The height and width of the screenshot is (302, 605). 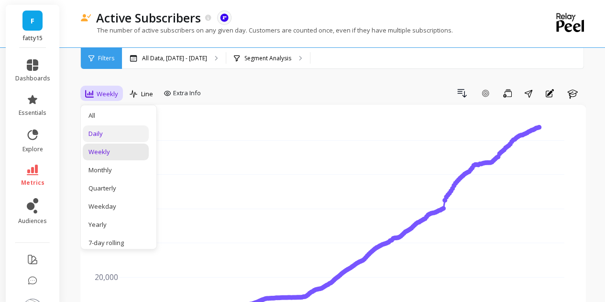 What do you see at coordinates (33, 78) in the screenshot?
I see `span: dashboards` at bounding box center [33, 78].